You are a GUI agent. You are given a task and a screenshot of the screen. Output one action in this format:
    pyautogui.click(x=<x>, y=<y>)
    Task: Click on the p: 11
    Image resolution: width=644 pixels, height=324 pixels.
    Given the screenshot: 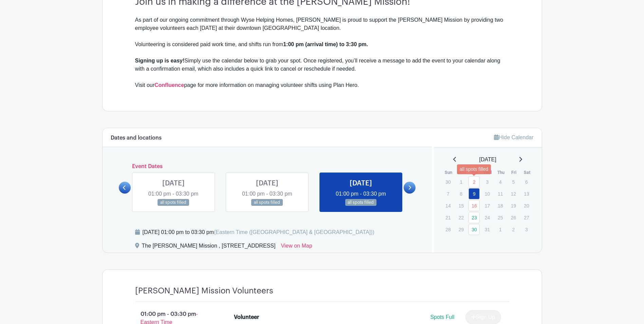 What is the action you would take?
    pyautogui.click(x=500, y=193)
    